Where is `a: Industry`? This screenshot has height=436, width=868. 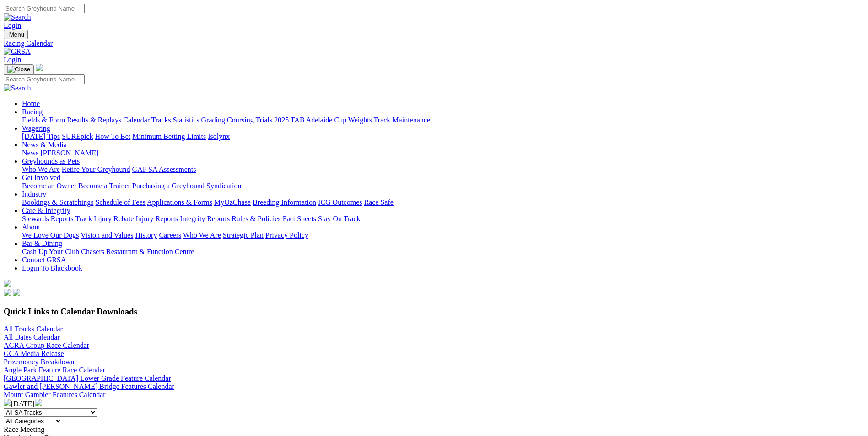 a: Industry is located at coordinates (34, 194).